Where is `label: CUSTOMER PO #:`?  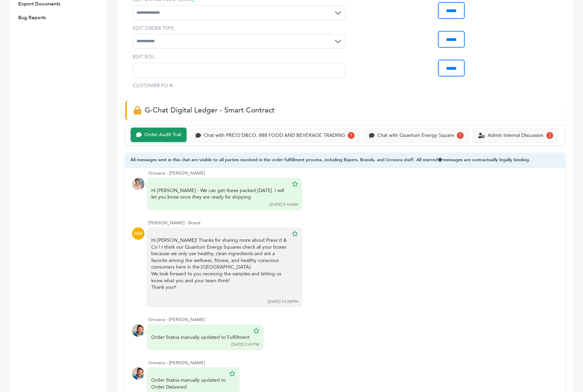
label: CUSTOMER PO #: is located at coordinates (153, 86).